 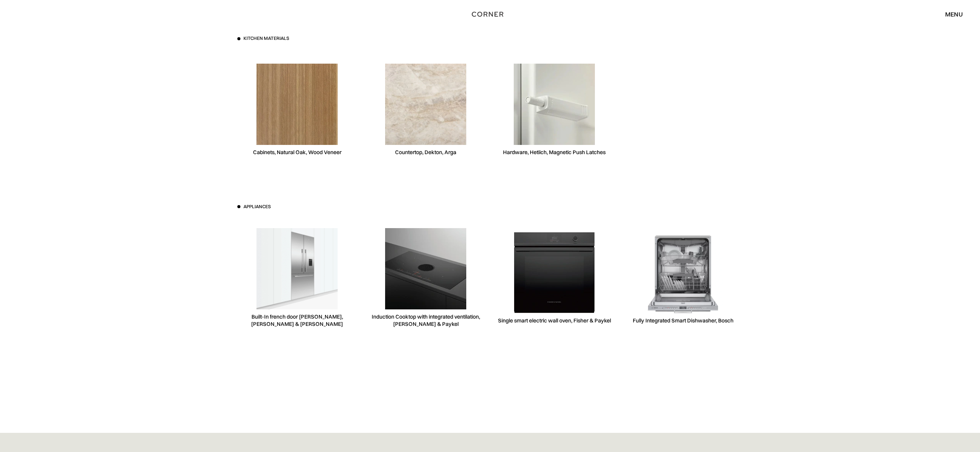 What do you see at coordinates (257, 207) in the screenshot?
I see `h3: Appliances` at bounding box center [257, 207].